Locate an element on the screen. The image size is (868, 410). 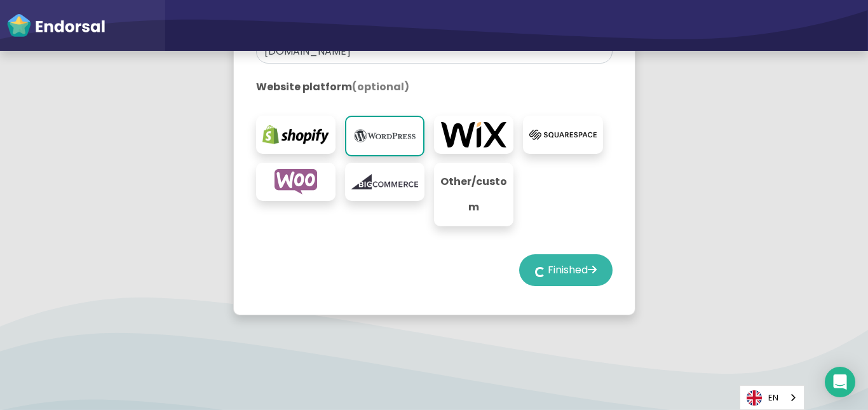
img: woocommerce.com-logo.png is located at coordinates (296, 182).